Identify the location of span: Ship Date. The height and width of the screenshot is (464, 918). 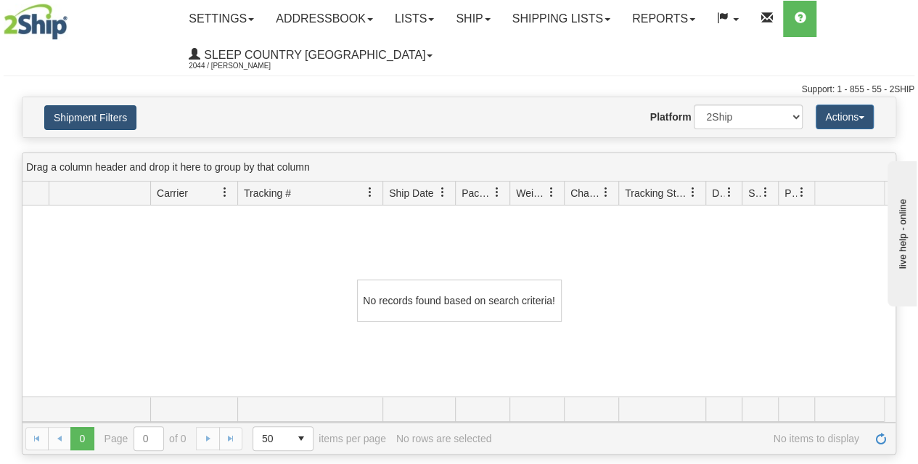
(411, 193).